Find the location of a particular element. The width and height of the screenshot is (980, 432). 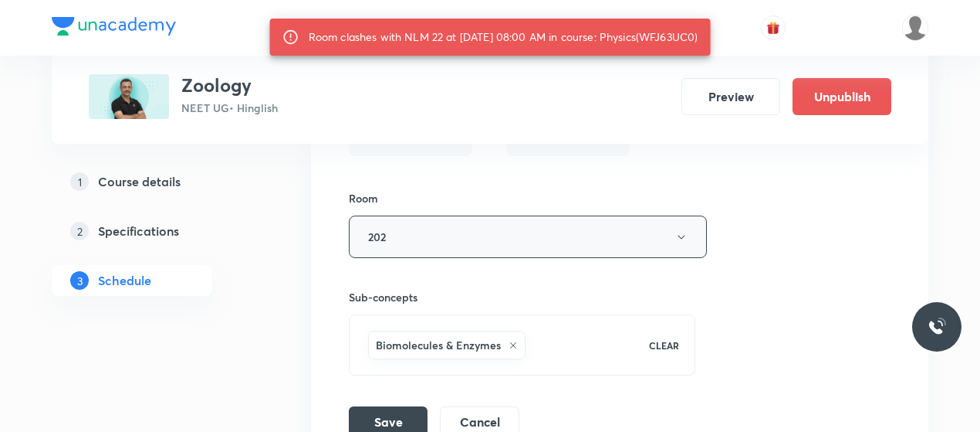

a: 1Course details is located at coordinates (156, 182).